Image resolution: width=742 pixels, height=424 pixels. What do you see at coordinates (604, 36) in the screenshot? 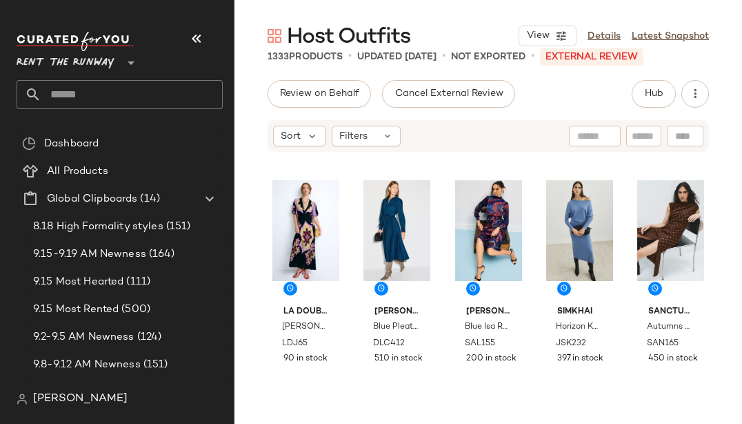
I see `a: Details` at bounding box center [604, 36].